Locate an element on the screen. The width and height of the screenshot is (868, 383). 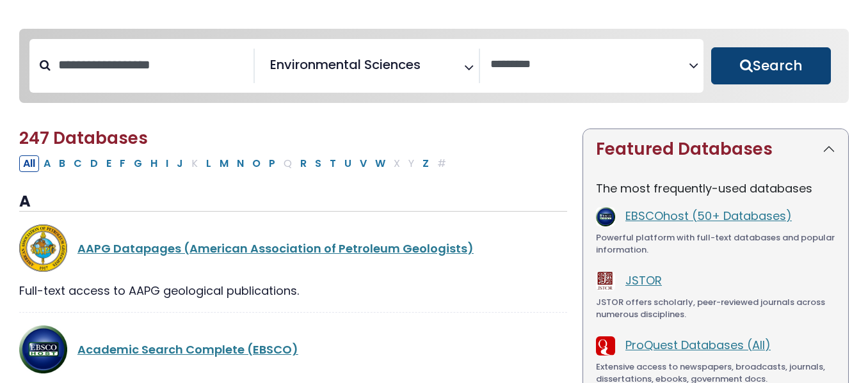
p: The most frequently-used databases is located at coordinates (715, 188).